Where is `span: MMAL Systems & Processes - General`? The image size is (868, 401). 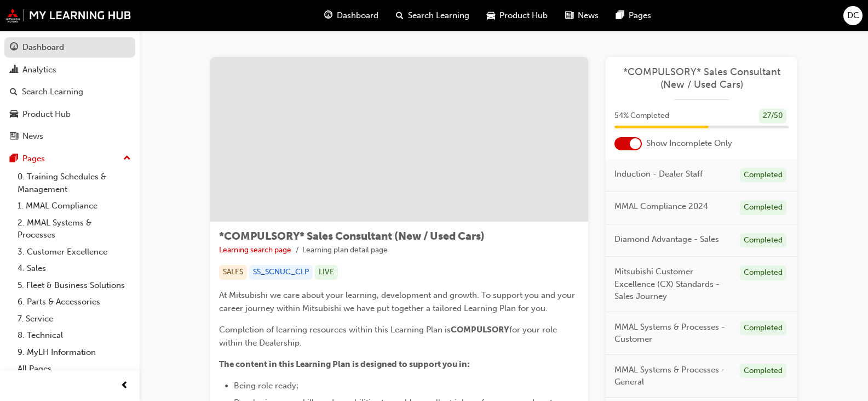 span: MMAL Systems & Processes - General is located at coordinates (673, 375).